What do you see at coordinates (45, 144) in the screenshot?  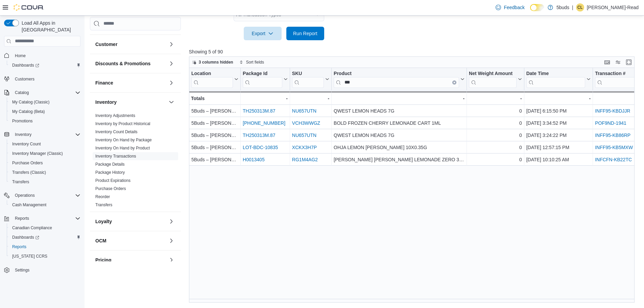 I see `span: Inventory Count` at bounding box center [45, 144].